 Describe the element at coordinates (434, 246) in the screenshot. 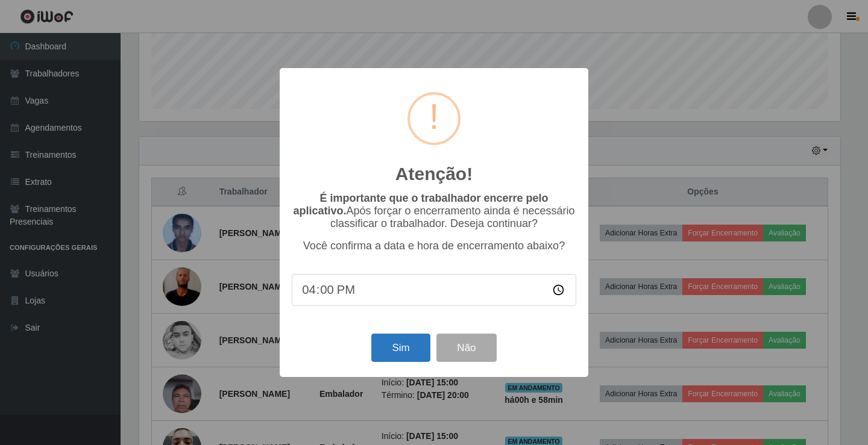

I see `p: Você confirma a data e hora de encerramento abaixo?` at that location.